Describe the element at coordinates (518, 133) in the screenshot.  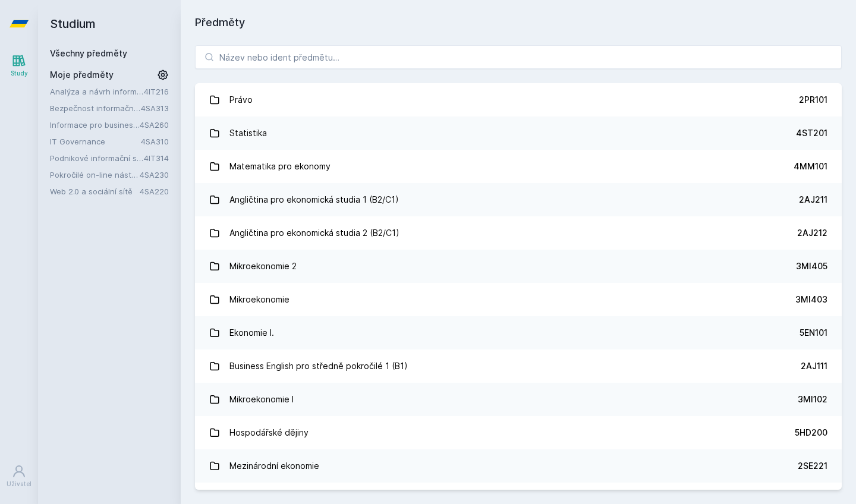
I see `a: Statistika 4ST201` at that location.